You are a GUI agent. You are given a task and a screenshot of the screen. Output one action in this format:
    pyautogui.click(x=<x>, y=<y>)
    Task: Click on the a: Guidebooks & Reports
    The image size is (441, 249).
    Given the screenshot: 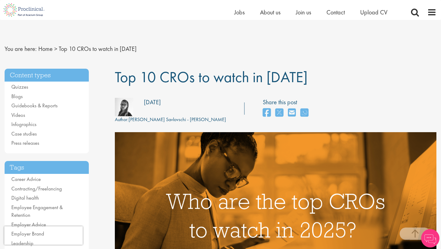 What is the action you would take?
    pyautogui.click(x=34, y=105)
    